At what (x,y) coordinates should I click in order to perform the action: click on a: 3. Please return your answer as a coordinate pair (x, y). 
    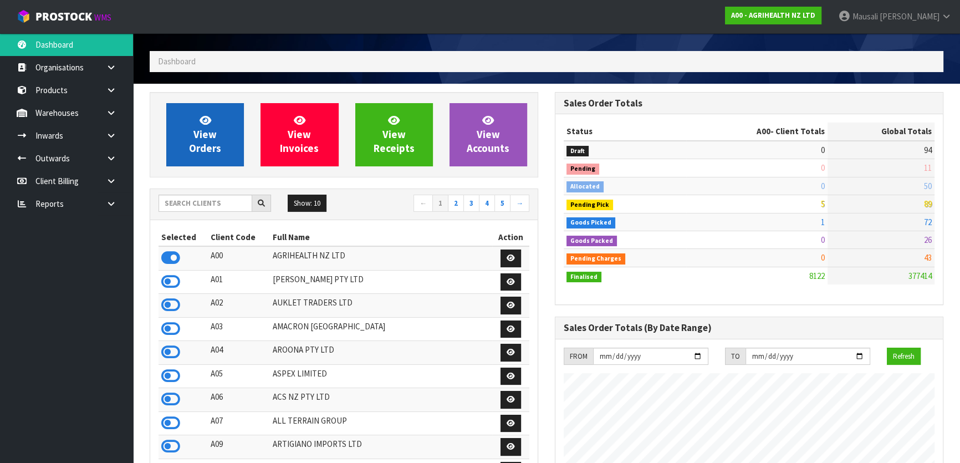
    Looking at the image, I should click on (471, 203).